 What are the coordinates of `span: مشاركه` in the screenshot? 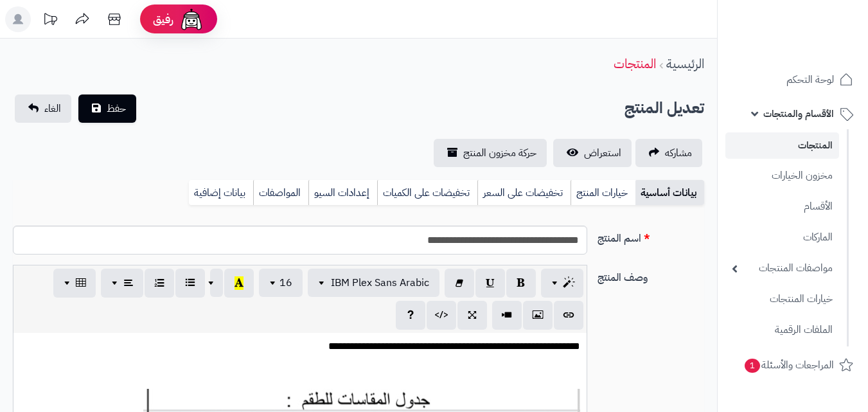 It's located at (678, 153).